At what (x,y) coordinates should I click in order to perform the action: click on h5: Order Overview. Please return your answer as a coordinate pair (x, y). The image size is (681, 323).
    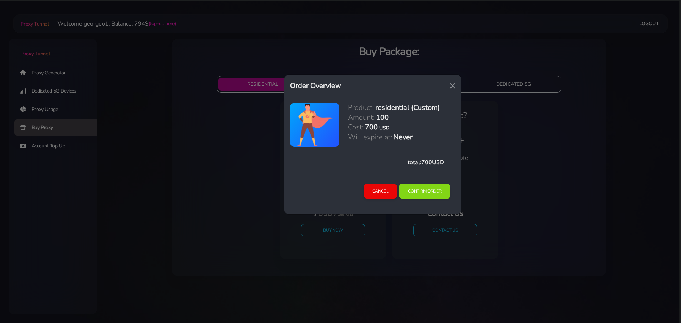
    Looking at the image, I should click on (316, 86).